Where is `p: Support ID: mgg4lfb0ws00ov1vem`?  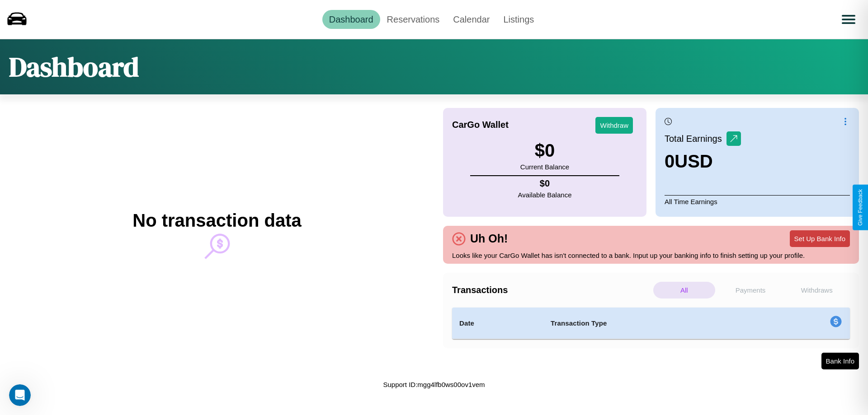 p: Support ID: mgg4lfb0ws00ov1vem is located at coordinates (434, 384).